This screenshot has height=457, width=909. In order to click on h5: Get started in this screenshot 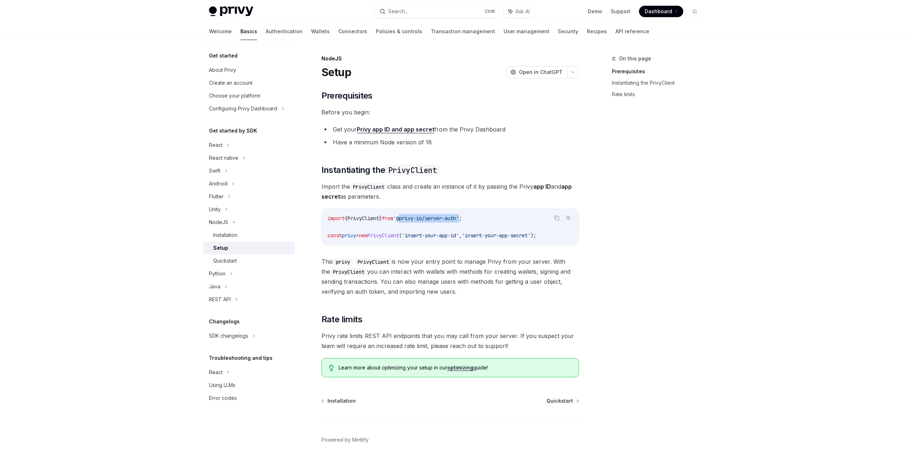, I will do `click(223, 56)`.